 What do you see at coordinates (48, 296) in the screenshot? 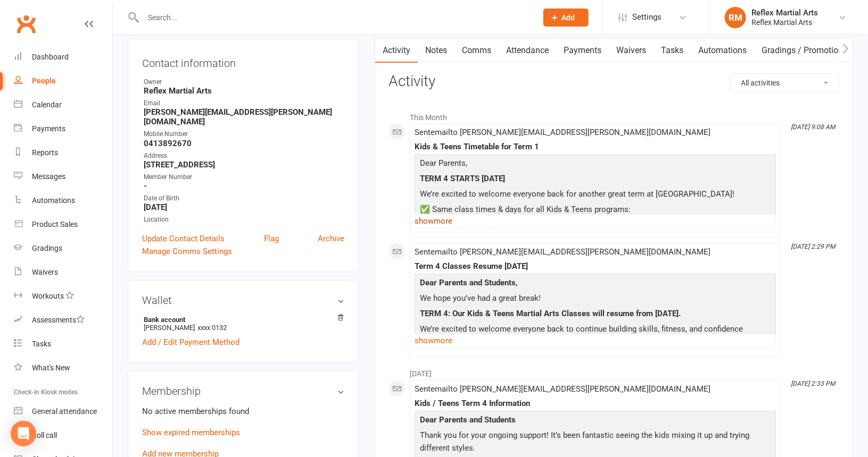
I see `div: Workouts` at bounding box center [48, 296].